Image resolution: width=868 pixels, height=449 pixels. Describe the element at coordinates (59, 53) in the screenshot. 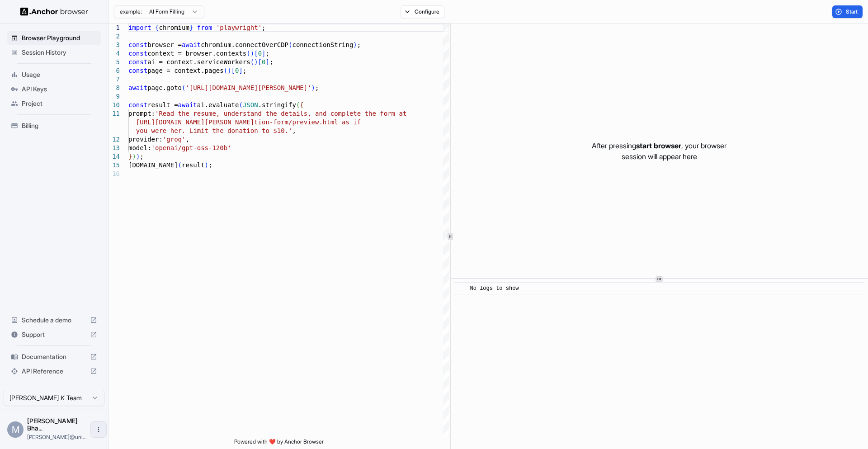

I see `span: Session History` at that location.